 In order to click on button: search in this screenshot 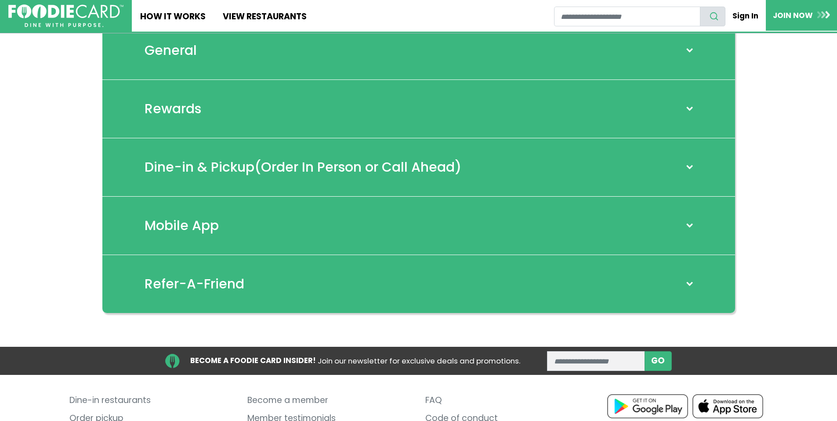, I will do `click(712, 16)`.